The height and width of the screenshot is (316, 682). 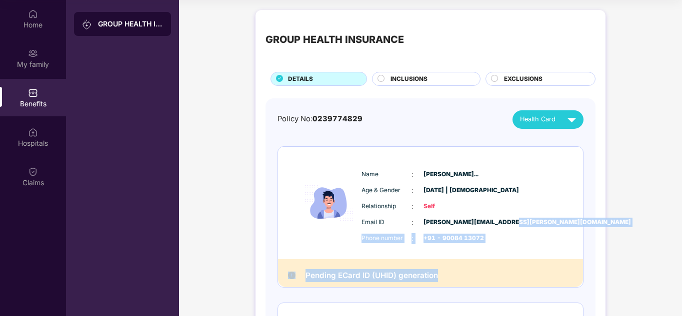 What do you see at coordinates (409, 79) in the screenshot?
I see `span: INCLUSIONS` at bounding box center [409, 79].